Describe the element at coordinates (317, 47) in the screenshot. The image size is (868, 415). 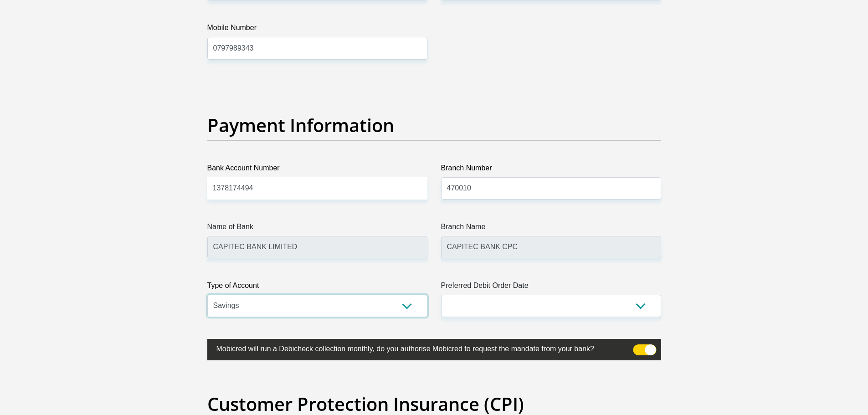
I see `input: Mobile Number` at that location.